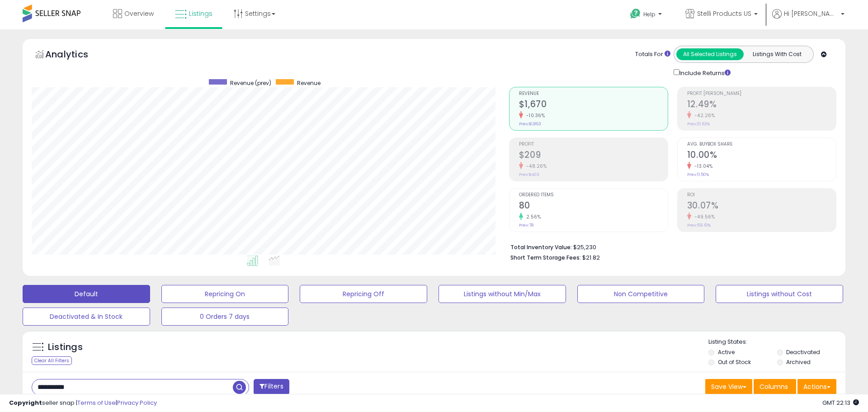 The width and height of the screenshot is (868, 412). Describe the element at coordinates (139, 14) in the screenshot. I see `span: Overview` at that location.